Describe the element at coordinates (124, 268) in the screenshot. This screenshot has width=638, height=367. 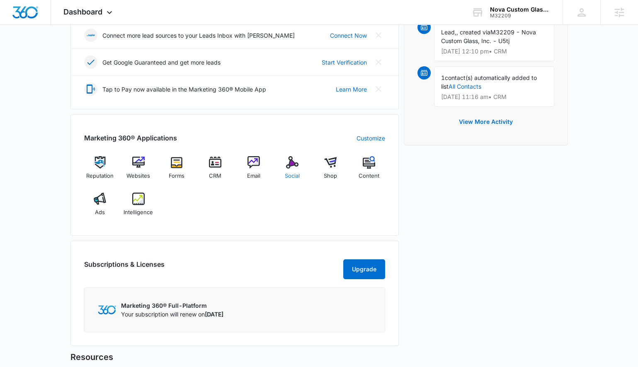
I see `h2: Subscriptions & Licenses` at that location.